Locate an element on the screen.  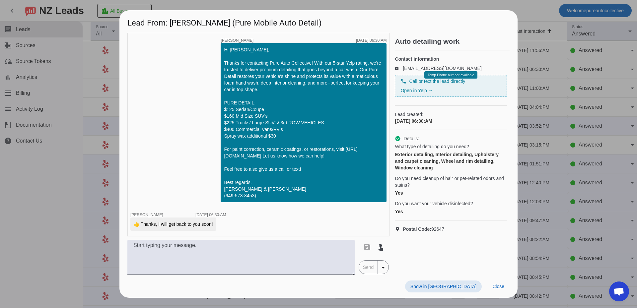
span: 92647 is located at coordinates (423, 229).